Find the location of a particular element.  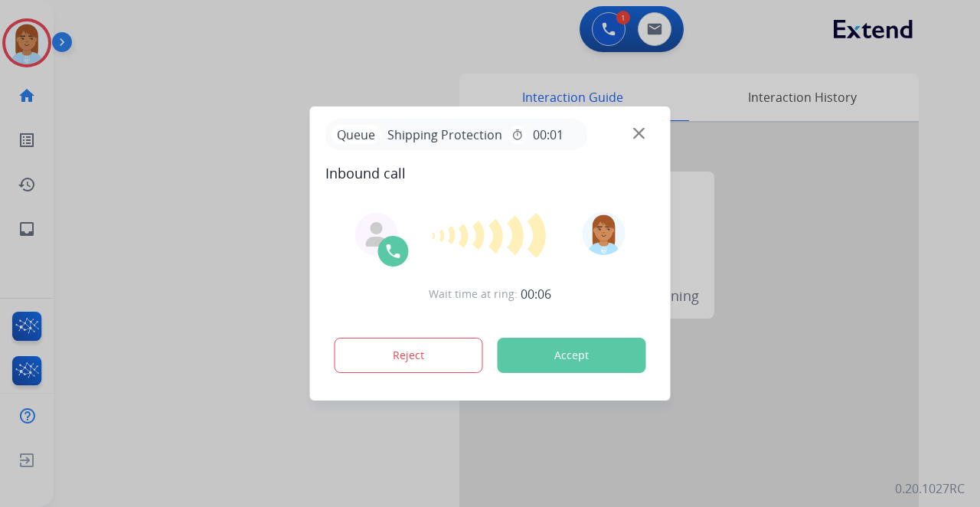

img: agent-avatar is located at coordinates (377, 234).